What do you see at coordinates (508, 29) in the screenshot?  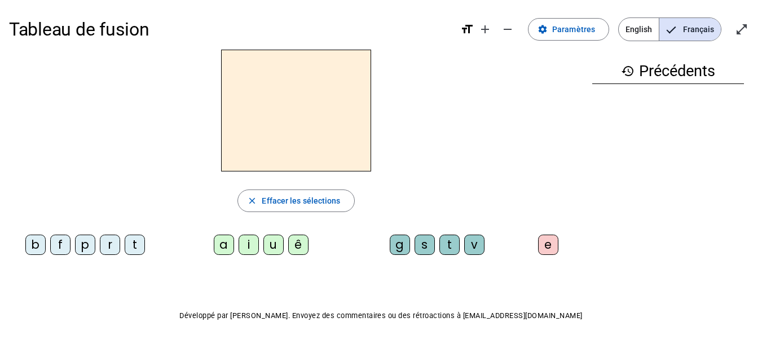 I see `mat-icon: remove` at bounding box center [508, 29].